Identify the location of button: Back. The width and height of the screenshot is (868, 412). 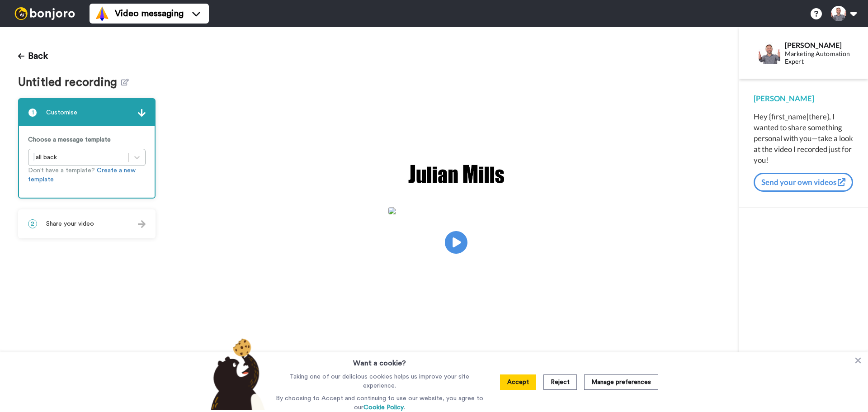
(33, 56).